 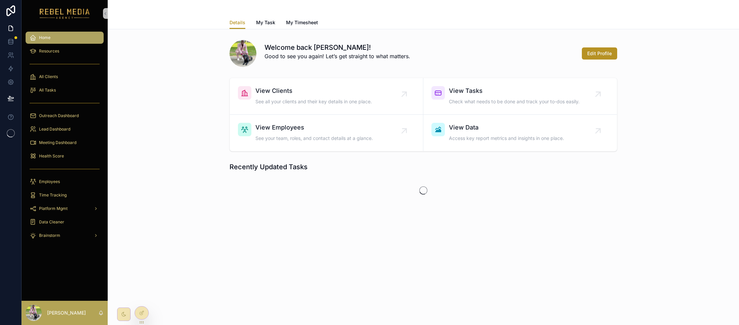 I want to click on span: Brainstorm, so click(x=49, y=236).